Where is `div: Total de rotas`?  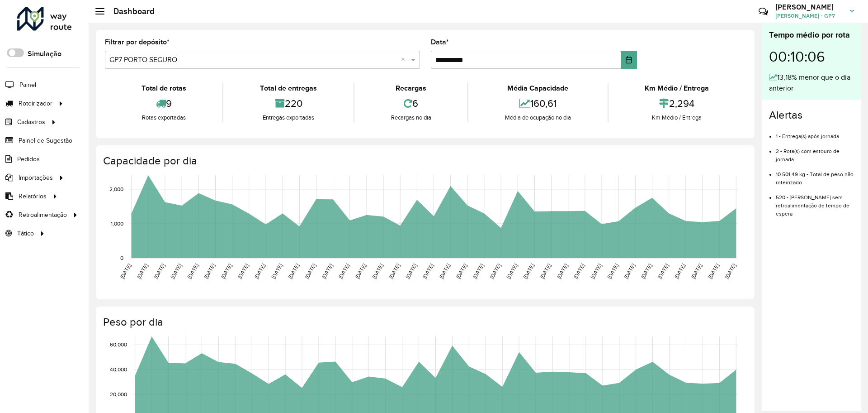
div: Total de rotas is located at coordinates (163, 88).